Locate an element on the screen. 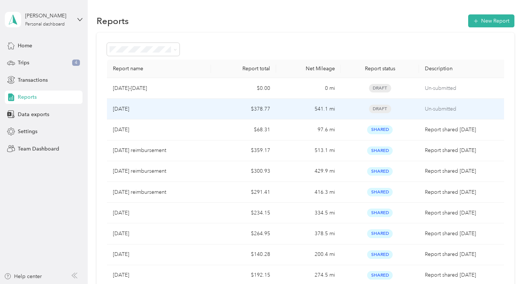 This screenshot has height=284, width=527. td: $291.41 is located at coordinates (243, 192).